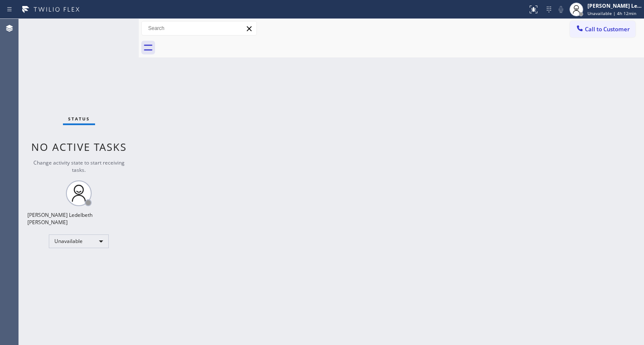 The image size is (644, 345). What do you see at coordinates (79, 147) in the screenshot?
I see `span: No active tasks` at bounding box center [79, 147].